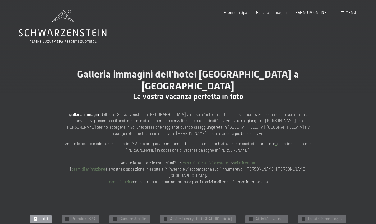 Image resolution: width=376 pixels, height=224 pixels. What do you see at coordinates (205, 163) in the screenshot?
I see `a: escursioni e attività estate` at bounding box center [205, 163].